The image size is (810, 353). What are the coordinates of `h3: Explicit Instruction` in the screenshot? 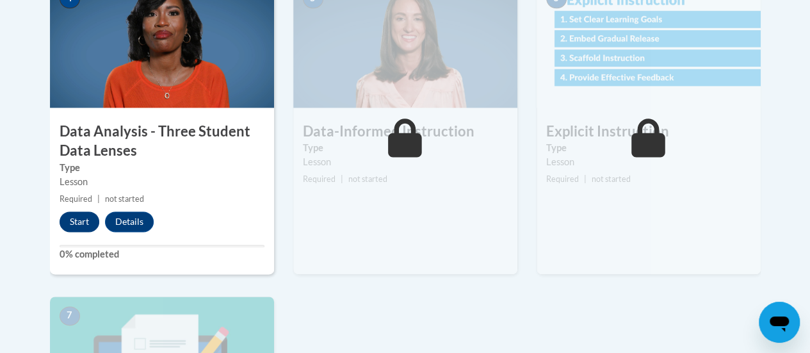 It's located at (649, 131).